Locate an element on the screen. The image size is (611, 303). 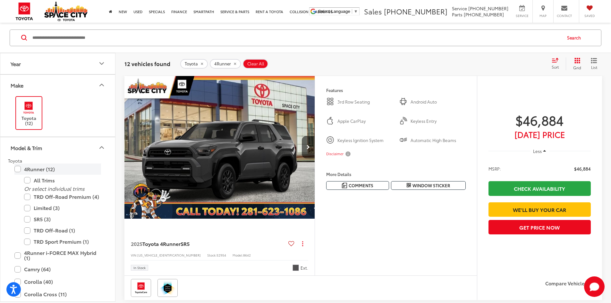
span: Gray is located at coordinates (296, 268).